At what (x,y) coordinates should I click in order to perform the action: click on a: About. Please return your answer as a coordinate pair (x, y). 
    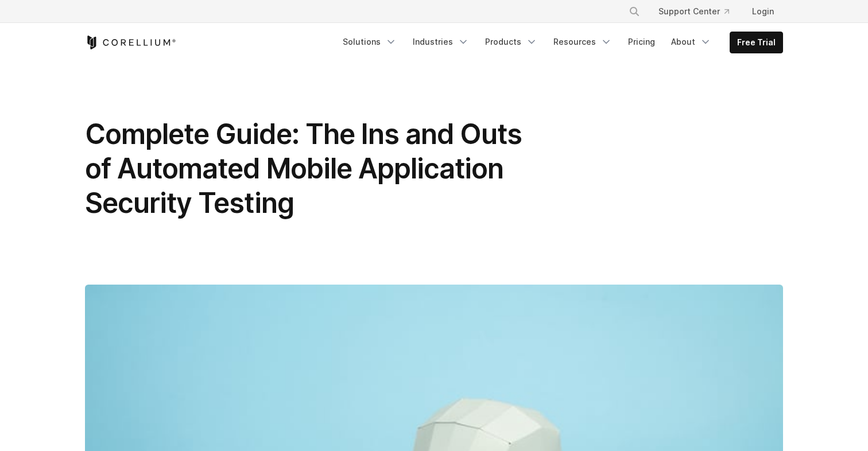
    Looking at the image, I should click on (691, 42).